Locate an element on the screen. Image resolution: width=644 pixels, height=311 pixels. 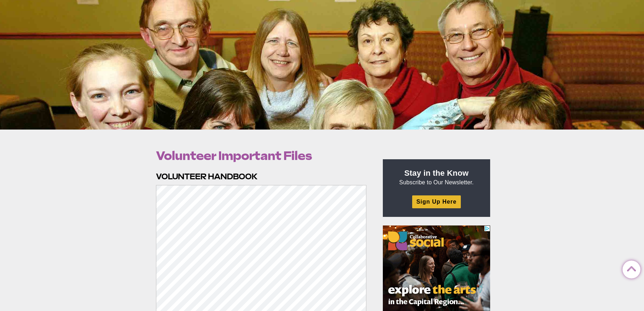
p: Subscribe to Our Newsletter. is located at coordinates (437, 177).